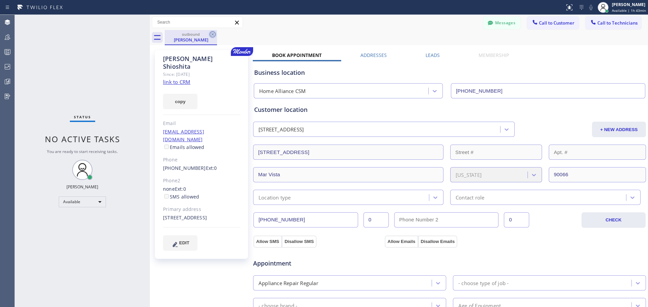 This screenshot has width=648, height=307. Describe the element at coordinates (617, 23) in the screenshot. I see `span: Call to Technicians` at that location.